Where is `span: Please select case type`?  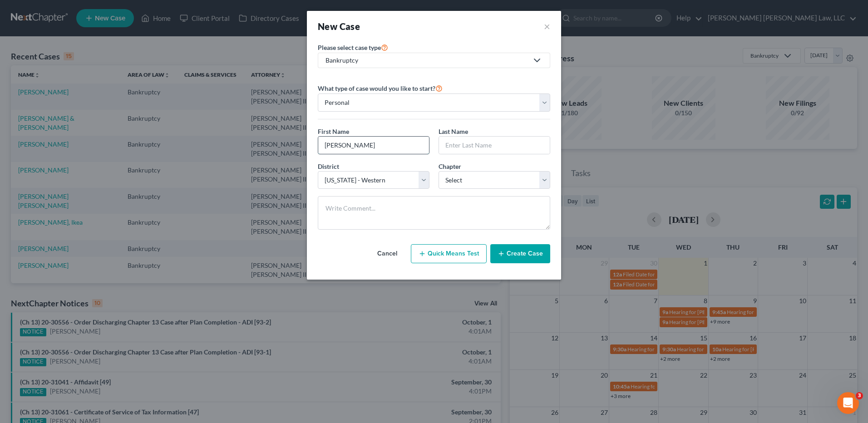 span: Please select case type is located at coordinates (349, 47).